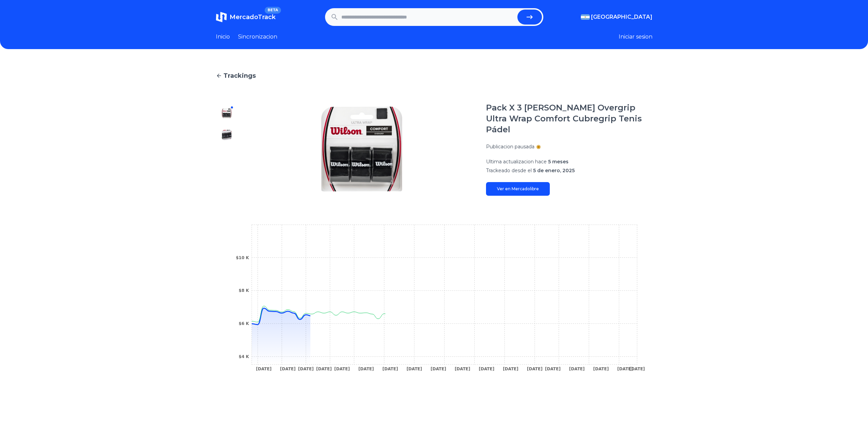 This screenshot has height=431, width=868. What do you see at coordinates (242, 258) in the screenshot?
I see `tspan: $10 K` at bounding box center [242, 258].